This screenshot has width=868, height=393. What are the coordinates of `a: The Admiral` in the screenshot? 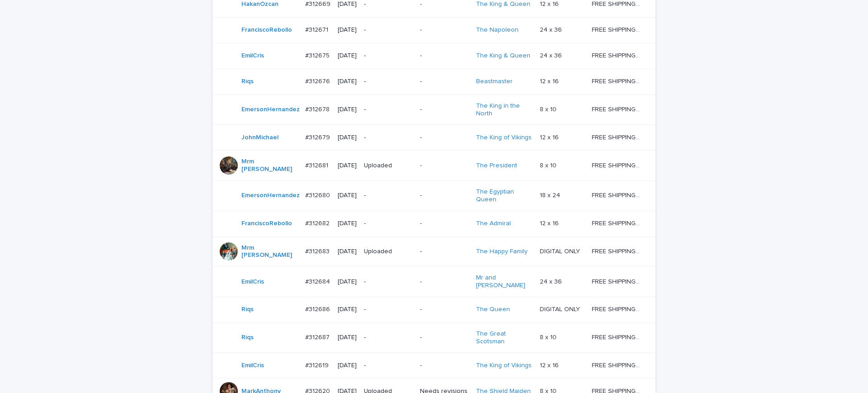 It's located at (493, 223).